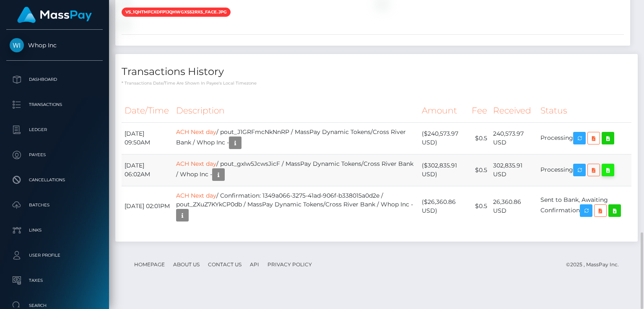 The height and width of the screenshot is (309, 644). Describe the element at coordinates (55, 205) in the screenshot. I see `p: Batches` at that location.